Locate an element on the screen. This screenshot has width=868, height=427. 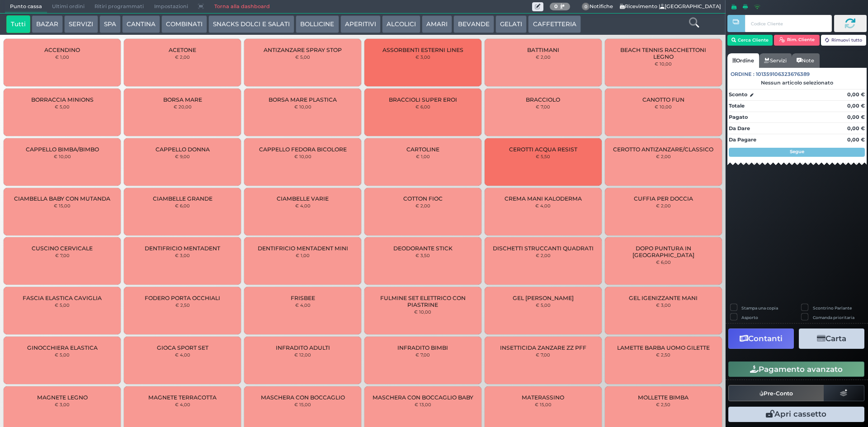
span: INFRADITO ADULTI is located at coordinates (303, 348).